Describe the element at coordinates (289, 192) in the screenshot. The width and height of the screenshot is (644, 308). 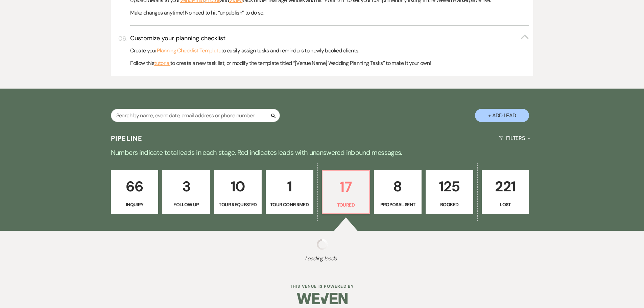
I see `a: 1Tour Confirmed` at that location.